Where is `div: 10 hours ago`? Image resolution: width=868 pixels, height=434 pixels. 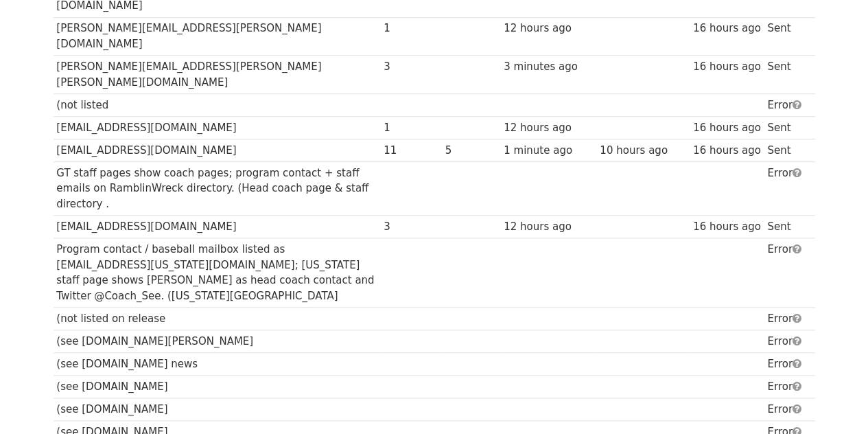
div: 10 hours ago is located at coordinates (643, 151).